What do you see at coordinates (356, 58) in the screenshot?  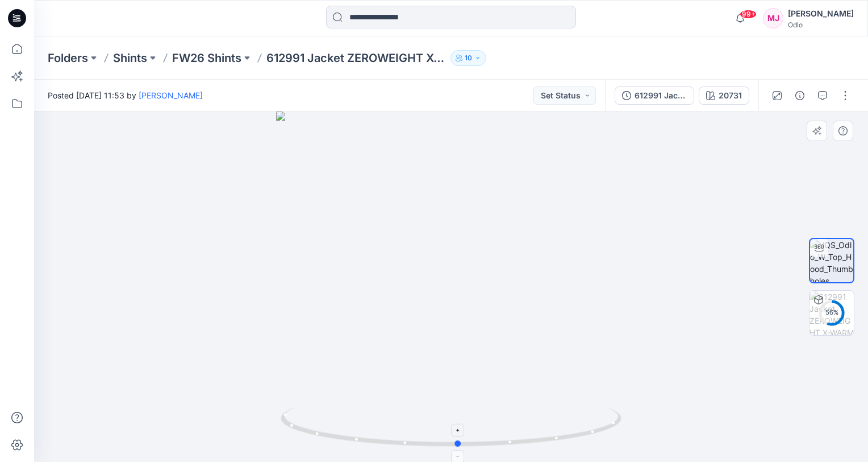 I see `p: 612991 Jacket ZEROWEIGHT X-WARM 80 YEARS_SMS_3D2` at bounding box center [356, 58].